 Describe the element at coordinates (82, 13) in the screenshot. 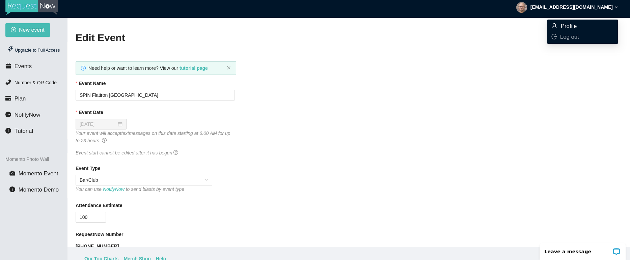

I see `button: Open LiveChat chat widget` at that location.